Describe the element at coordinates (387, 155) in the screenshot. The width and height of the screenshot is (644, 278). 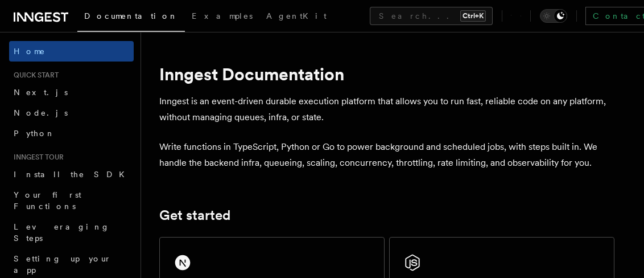
I see `p: Write functions in TypeScript, Python or Go to power background and scheduled jobs, with steps bu...` at that location.